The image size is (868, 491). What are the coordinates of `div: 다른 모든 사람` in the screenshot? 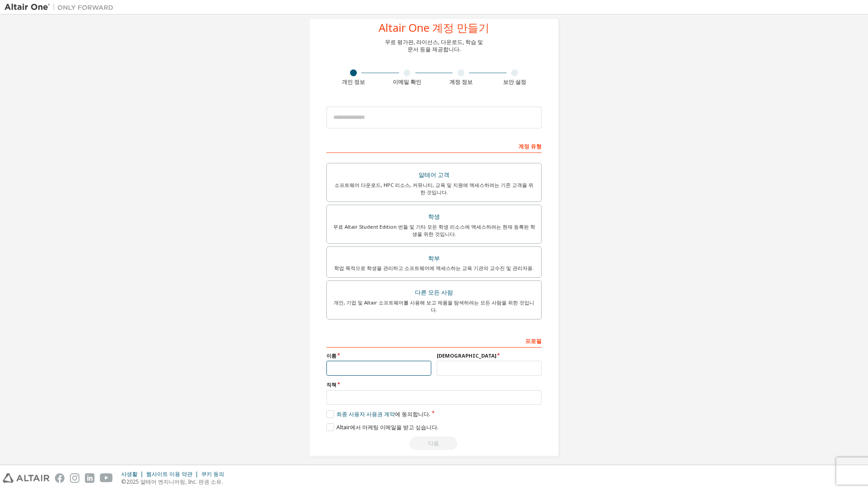 It's located at (434, 293).